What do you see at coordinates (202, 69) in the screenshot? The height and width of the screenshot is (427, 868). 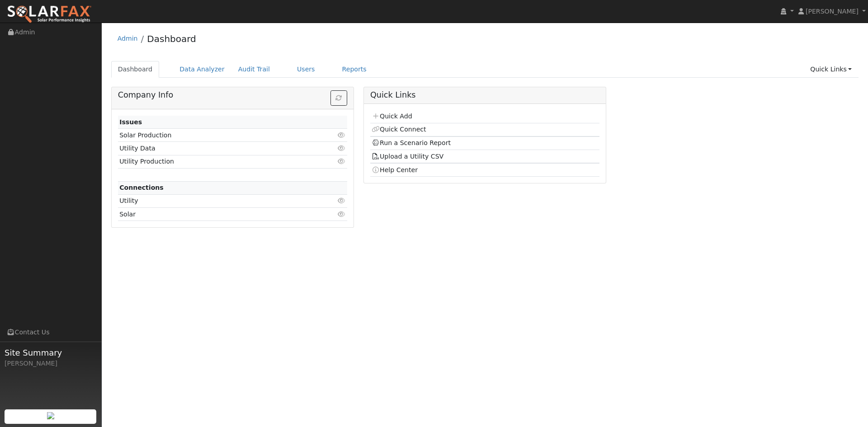 I see `a: Data Analyzer` at bounding box center [202, 69].